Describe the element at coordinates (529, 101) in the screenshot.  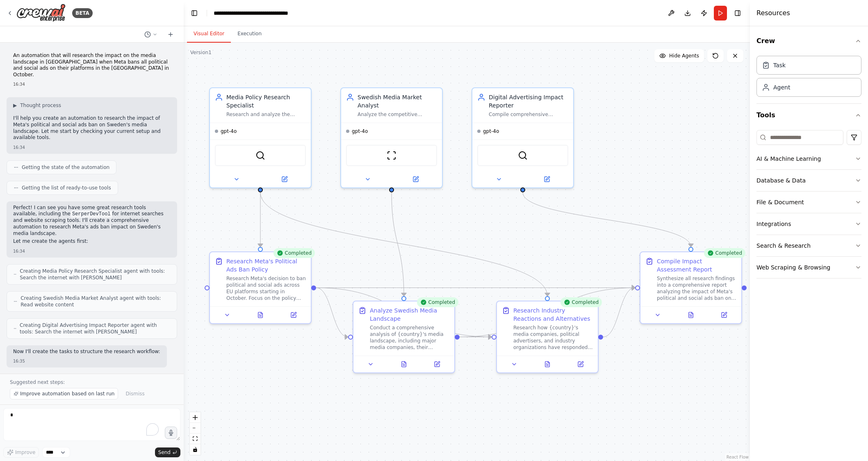
I see `div: Digital Advertising Impact Reporter` at that location.